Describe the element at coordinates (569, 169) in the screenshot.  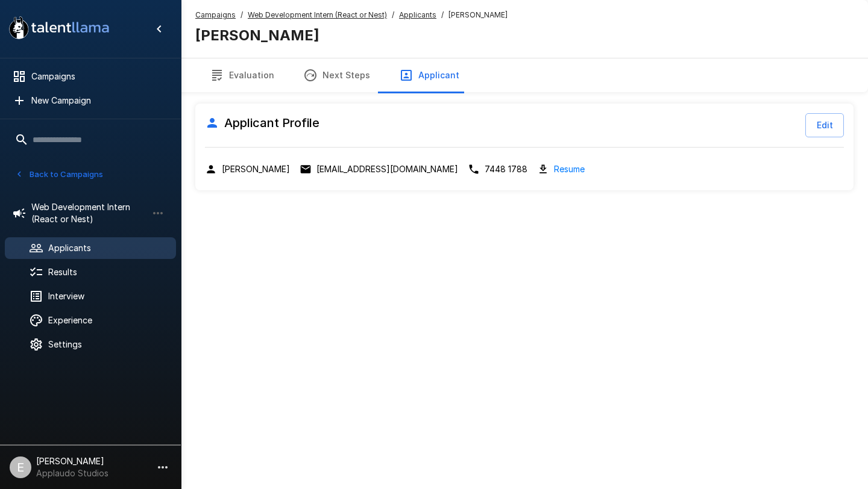
I see `a: Resume` at that location.